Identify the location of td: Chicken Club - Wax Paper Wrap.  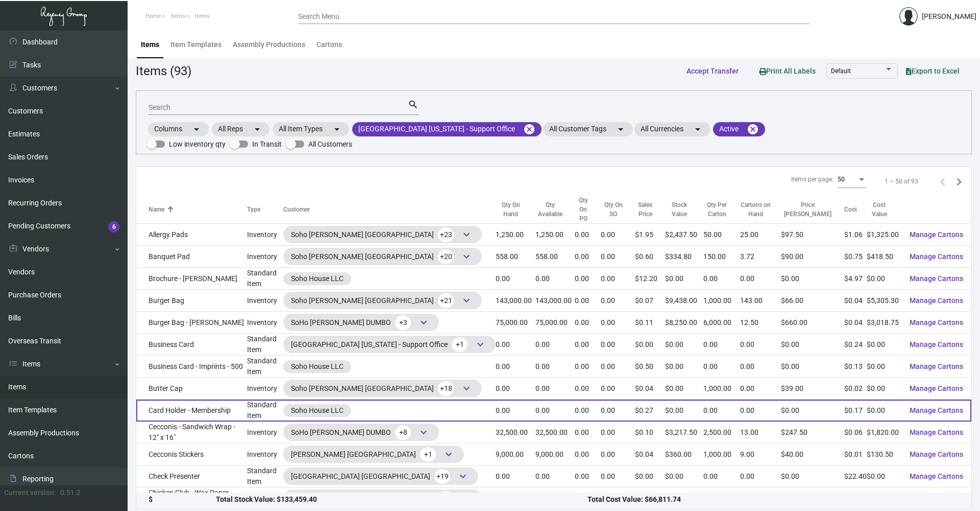
(192, 498).